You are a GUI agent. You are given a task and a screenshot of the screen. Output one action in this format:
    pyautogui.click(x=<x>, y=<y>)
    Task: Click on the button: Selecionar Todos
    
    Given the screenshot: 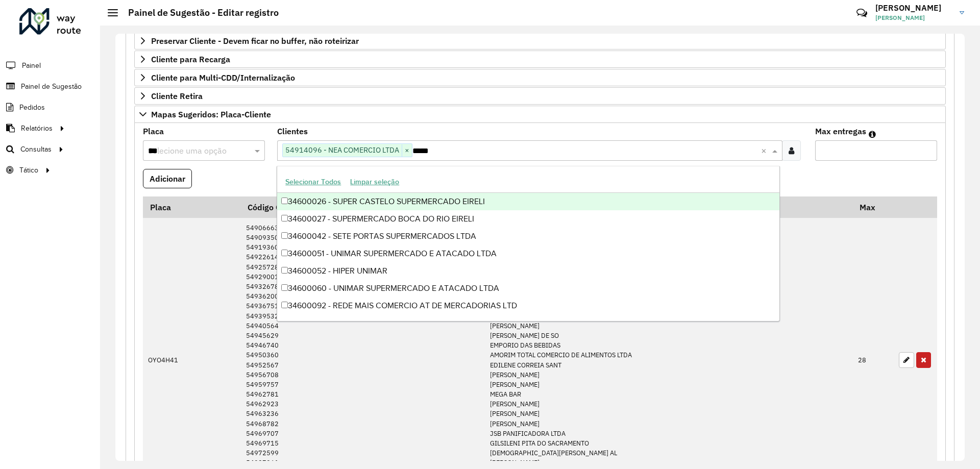 What is the action you would take?
    pyautogui.click(x=313, y=182)
    